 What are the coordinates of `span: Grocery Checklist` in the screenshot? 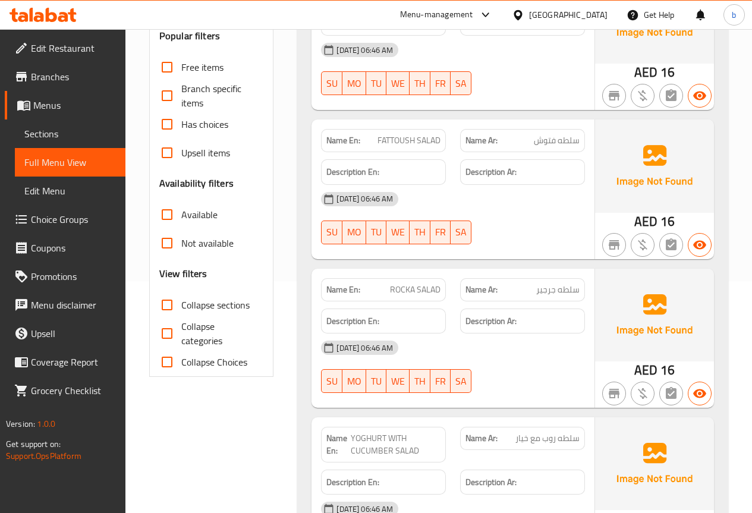 It's located at (73, 391).